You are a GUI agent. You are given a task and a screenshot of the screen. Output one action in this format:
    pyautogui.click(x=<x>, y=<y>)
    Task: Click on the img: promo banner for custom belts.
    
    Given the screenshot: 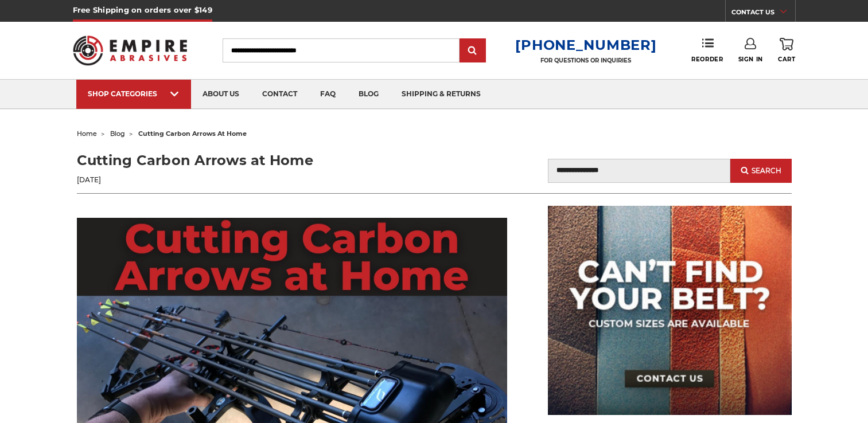 What is the action you would take?
    pyautogui.click(x=669, y=310)
    